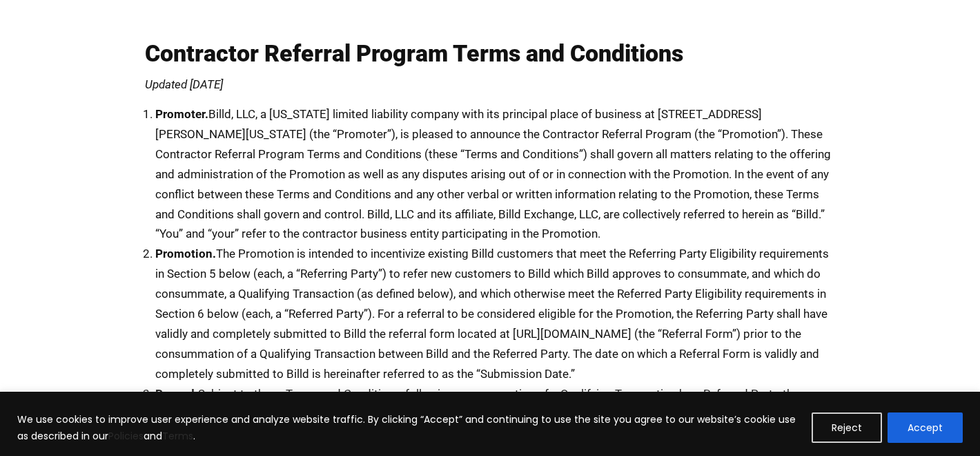  Describe the element at coordinates (495, 314) in the screenshot. I see `li: The Promotion is intended to incentivize existing Billd customers that meet the Referring Party E...` at that location.